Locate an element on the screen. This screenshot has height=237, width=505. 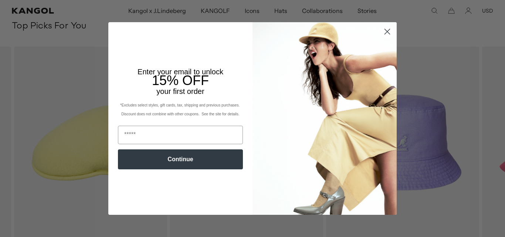
img: 93be19ad-e773-4382-80b9-c9d740c9197f.jpeg is located at coordinates (324, 118).